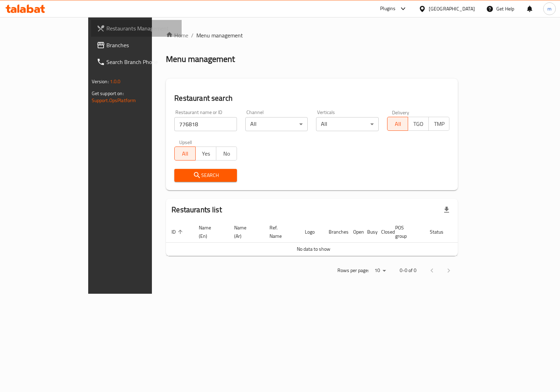  I want to click on span: TMP, so click(439, 124).